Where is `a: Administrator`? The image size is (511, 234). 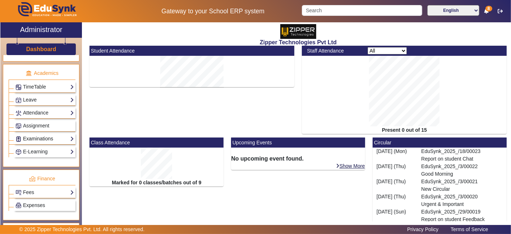 a: Administrator is located at coordinates (41, 30).